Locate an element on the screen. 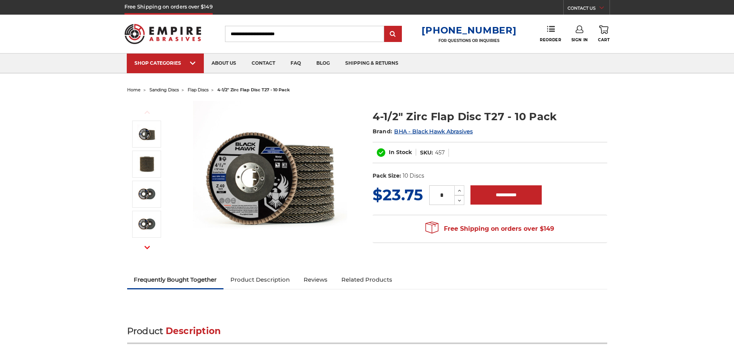 Image resolution: width=734 pixels, height=351 pixels. a: Cart is located at coordinates (603, 34).